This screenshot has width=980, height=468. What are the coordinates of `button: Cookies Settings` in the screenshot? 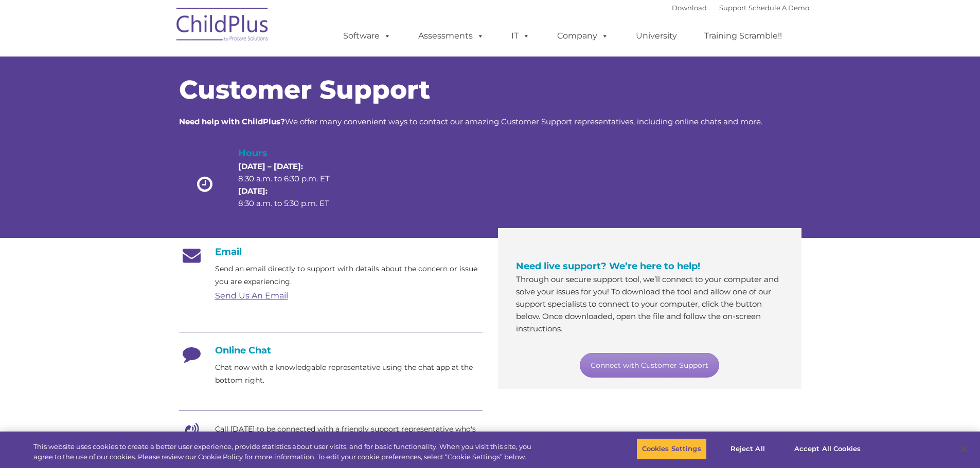 It's located at (671, 449).